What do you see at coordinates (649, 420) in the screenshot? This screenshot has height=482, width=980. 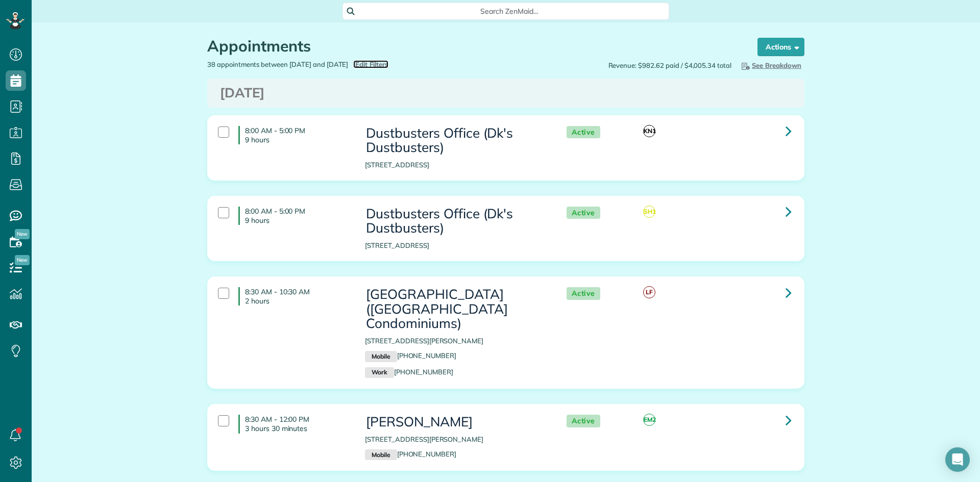 I see `span: EM2` at bounding box center [649, 420].